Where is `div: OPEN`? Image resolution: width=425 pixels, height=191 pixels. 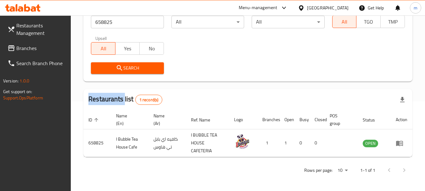
div: OPEN is located at coordinates (370, 143).